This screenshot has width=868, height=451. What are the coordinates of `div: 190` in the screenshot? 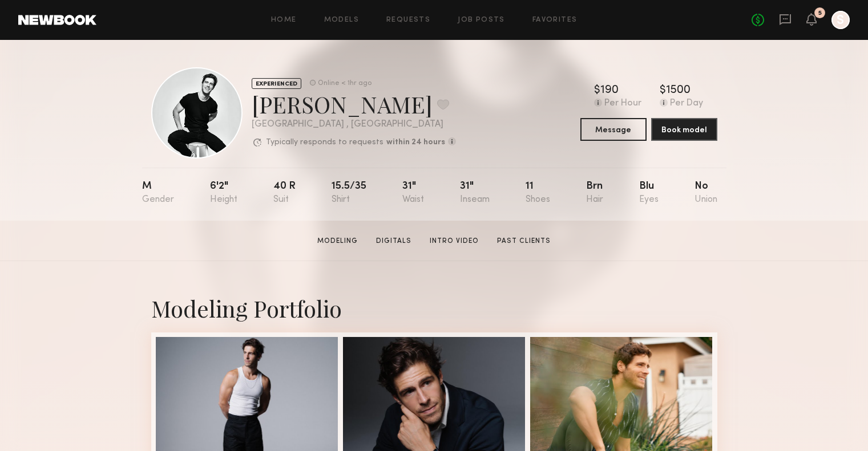 It's located at (609, 90).